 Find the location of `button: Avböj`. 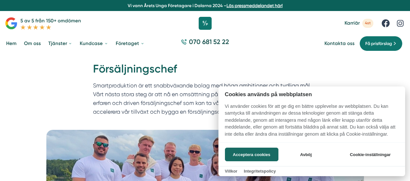

button: Avböj is located at coordinates (305, 154).